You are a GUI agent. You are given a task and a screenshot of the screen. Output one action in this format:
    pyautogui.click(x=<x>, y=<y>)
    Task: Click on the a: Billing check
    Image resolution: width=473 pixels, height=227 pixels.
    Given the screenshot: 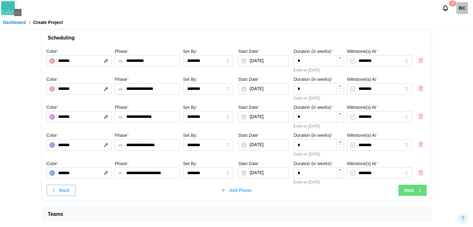 What is the action you would take?
    pyautogui.click(x=462, y=8)
    